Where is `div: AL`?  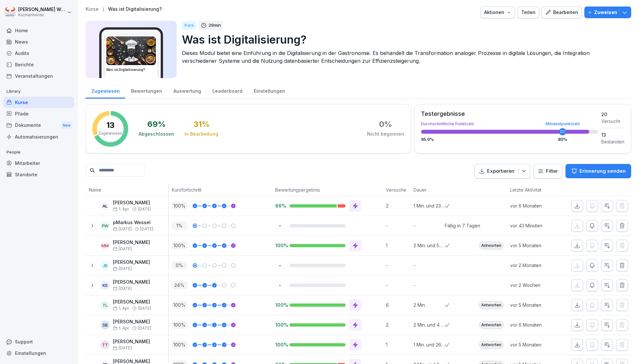 div: AL is located at coordinates (105, 206).